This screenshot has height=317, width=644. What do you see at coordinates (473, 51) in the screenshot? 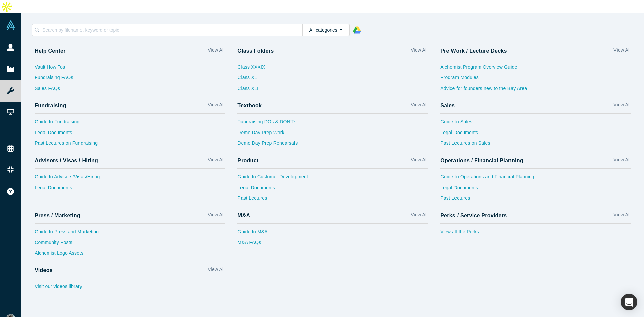
I see `h4: Pre Work / Lecture Decks` at bounding box center [473, 51].